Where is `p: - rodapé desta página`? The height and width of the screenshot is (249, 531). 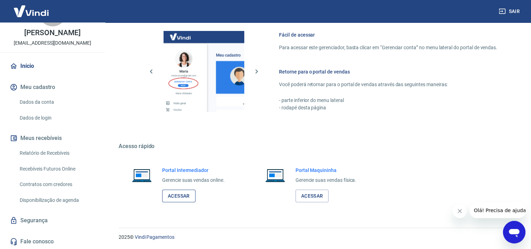
p: - rodapé desta página is located at coordinates (388, 107).